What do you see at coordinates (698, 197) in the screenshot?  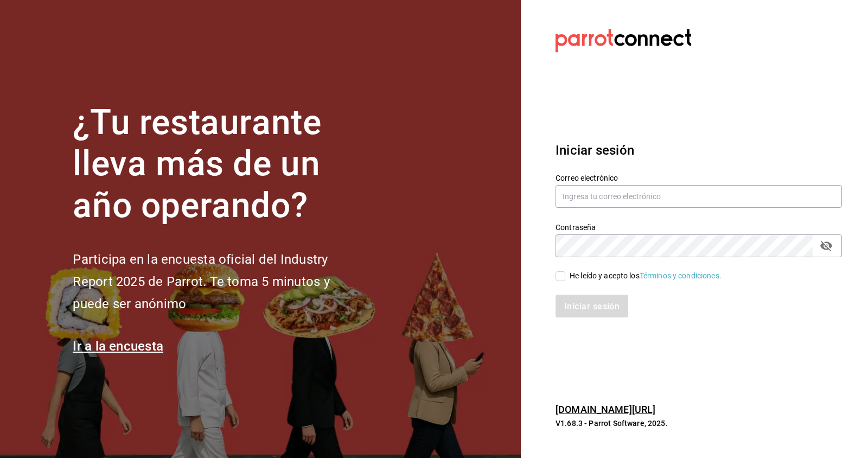 I see `input: Ingresa tu correo electrónico` at bounding box center [698, 197].